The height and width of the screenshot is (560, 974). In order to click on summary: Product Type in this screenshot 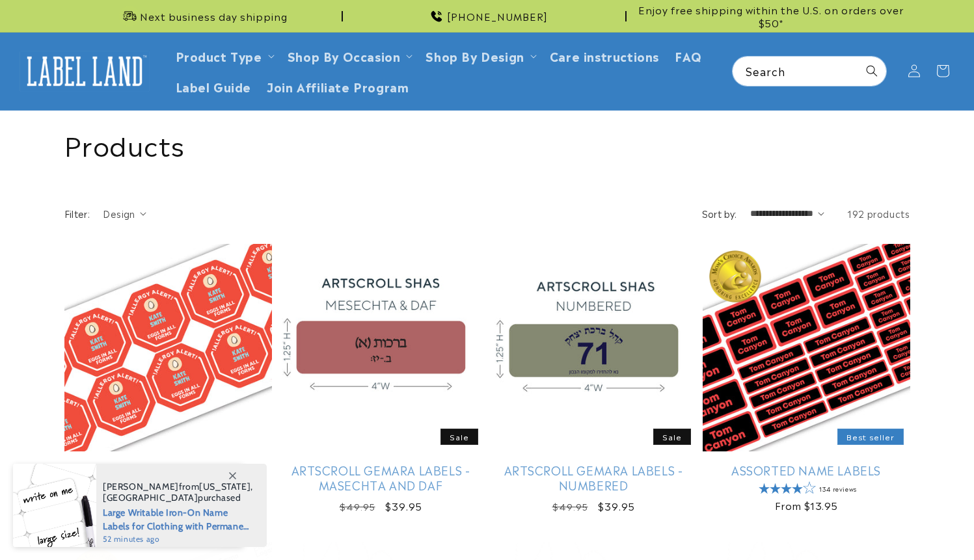, I will do `click(224, 56)`.